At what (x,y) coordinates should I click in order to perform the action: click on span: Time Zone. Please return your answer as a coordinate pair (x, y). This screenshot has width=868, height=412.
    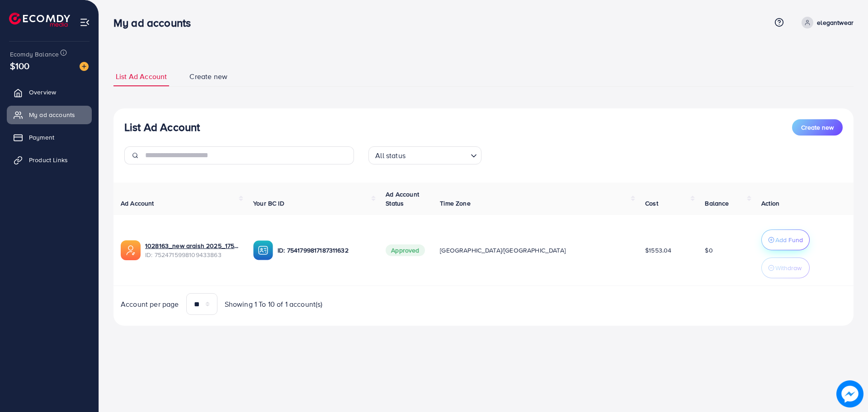
    Looking at the image, I should click on (454, 203).